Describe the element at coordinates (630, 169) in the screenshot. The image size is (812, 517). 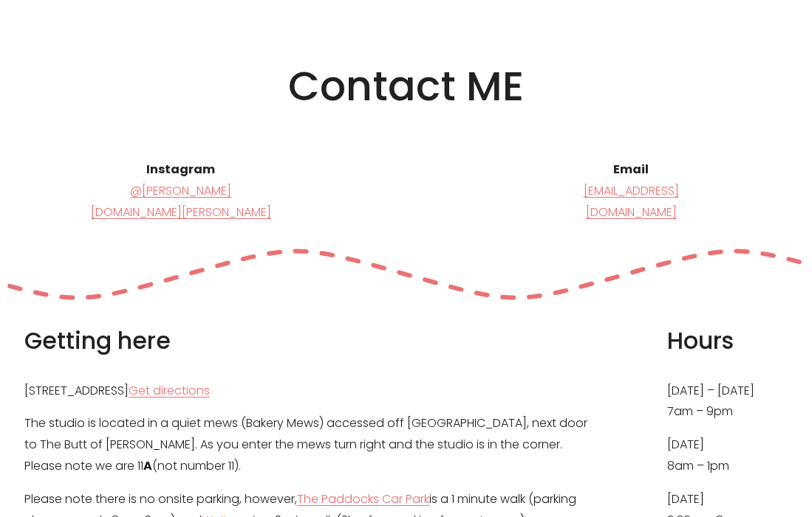
I see `strong: Email` at that location.